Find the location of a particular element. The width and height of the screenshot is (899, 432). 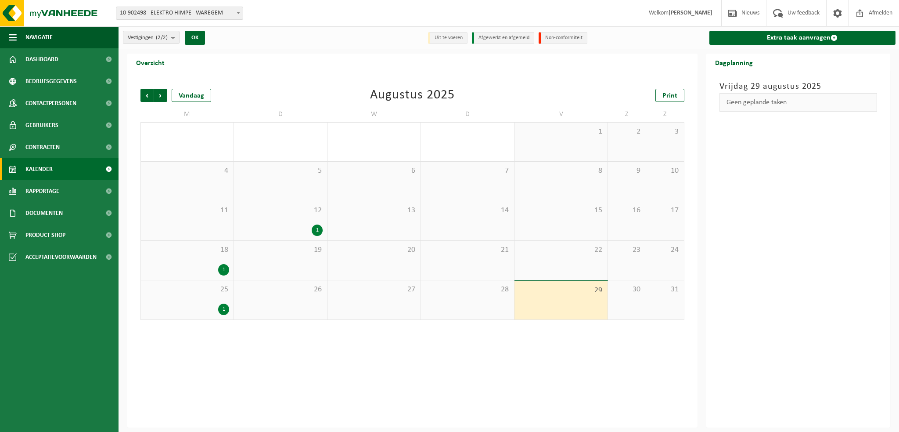

td: W is located at coordinates (374, 114).